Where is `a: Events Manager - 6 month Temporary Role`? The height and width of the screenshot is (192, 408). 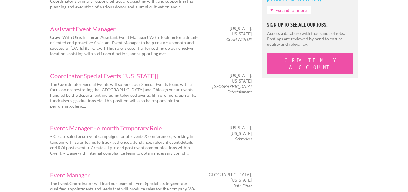
a: Events Manager - 6 month Temporary Role is located at coordinates (124, 128).